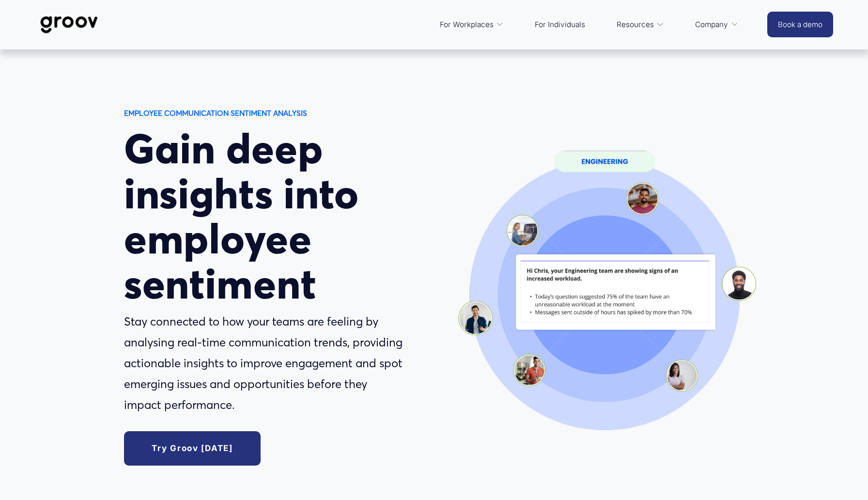  Describe the element at coordinates (466, 25) in the screenshot. I see `span: For Workplaces` at that location.